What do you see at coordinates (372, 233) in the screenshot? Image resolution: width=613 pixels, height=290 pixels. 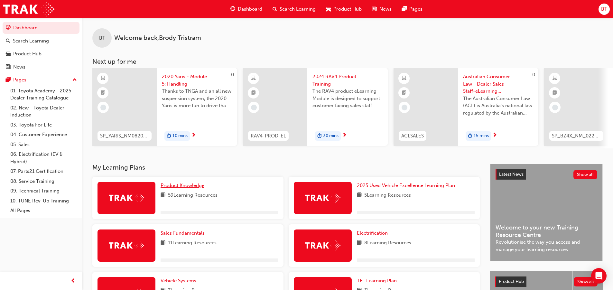 I see `span: Electrification` at bounding box center [372, 233].